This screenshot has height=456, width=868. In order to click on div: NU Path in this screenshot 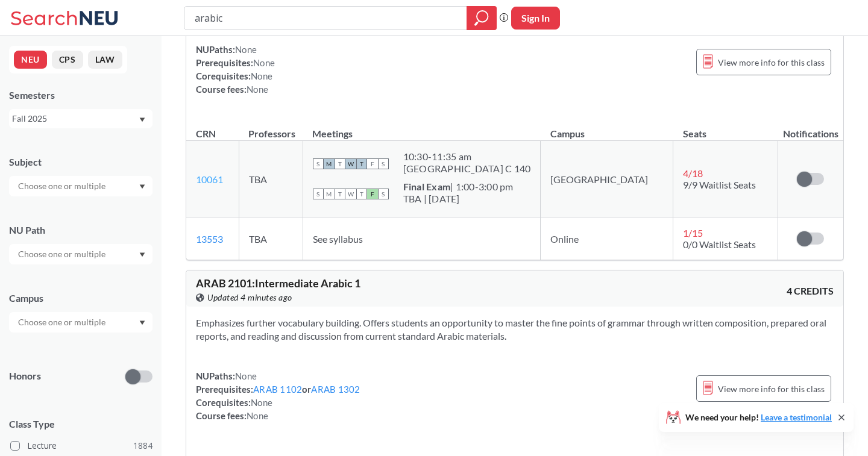, I will do `click(81, 230)`.